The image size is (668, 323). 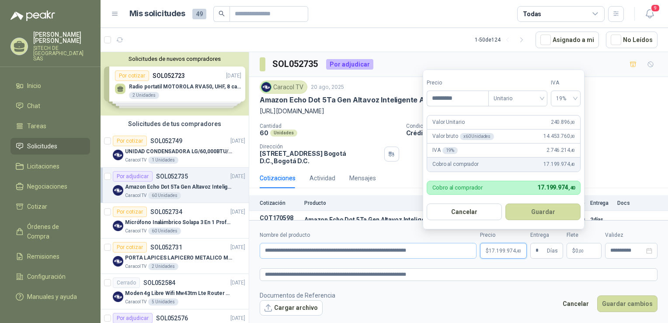 I want to click on button: Cancelar, so click(x=576, y=304).